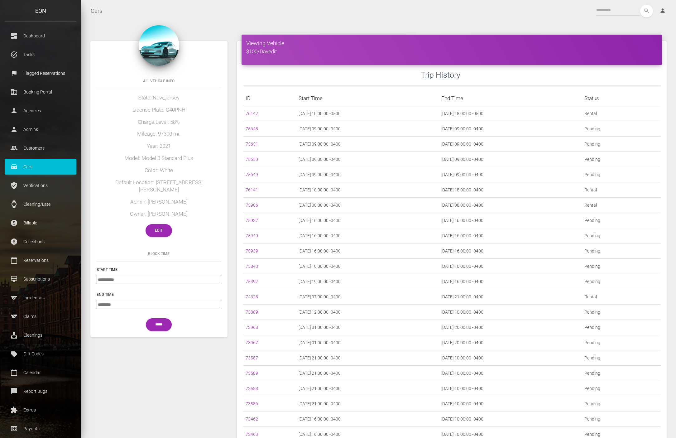 The image size is (676, 438). Describe the element at coordinates (41, 429) in the screenshot. I see `a: money Payouts` at that location.